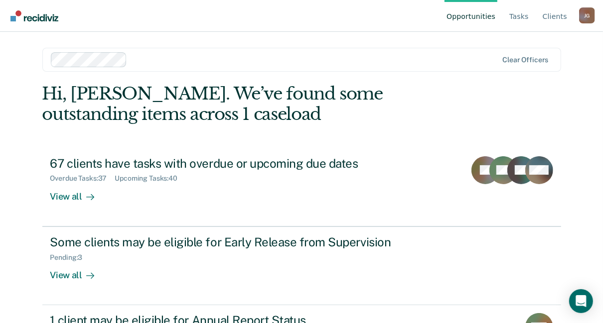  I want to click on div: Overdue Tasks : 37, so click(83, 178).